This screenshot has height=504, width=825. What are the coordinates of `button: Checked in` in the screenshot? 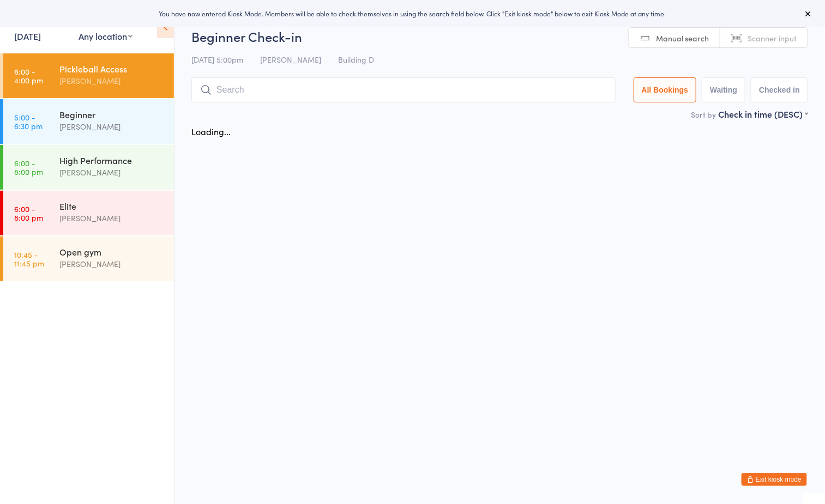 It's located at (779, 90).